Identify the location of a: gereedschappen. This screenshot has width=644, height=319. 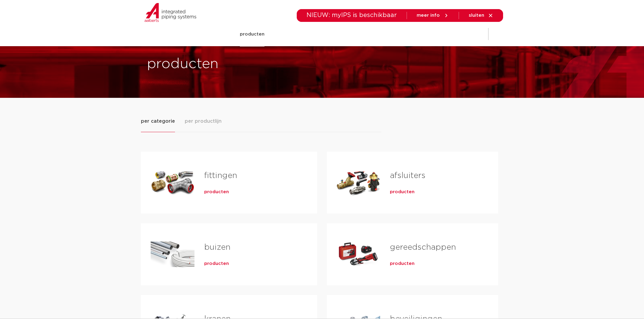
(423, 248).